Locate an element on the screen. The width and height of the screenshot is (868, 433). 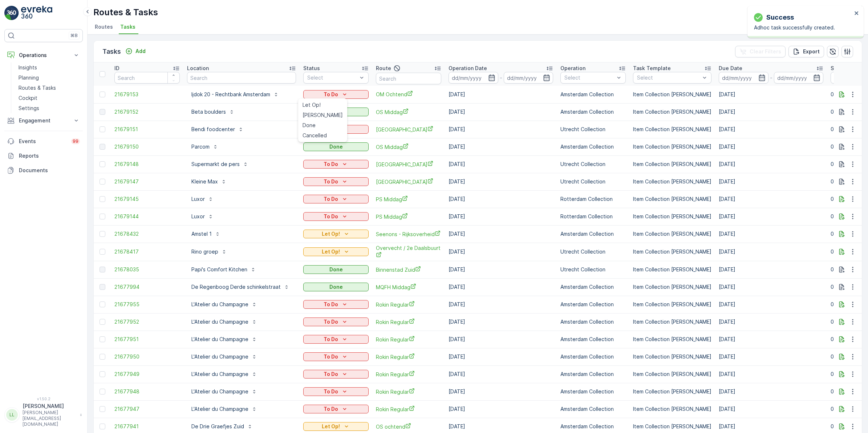
button: Add is located at coordinates (136, 51).